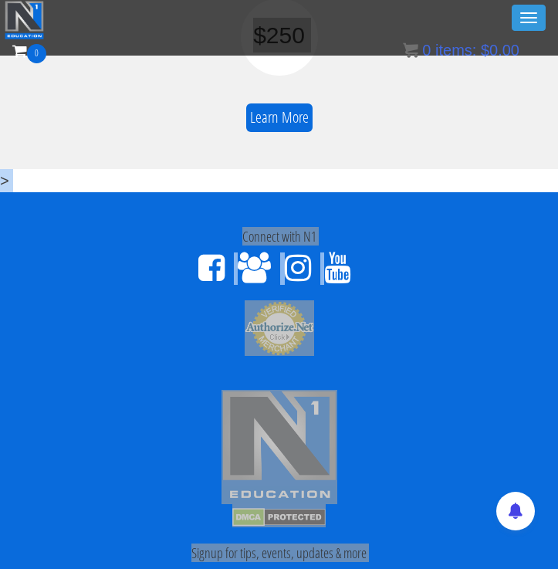 The image size is (558, 569). What do you see at coordinates (24, 20) in the screenshot?
I see `img: n1-education` at bounding box center [24, 20].